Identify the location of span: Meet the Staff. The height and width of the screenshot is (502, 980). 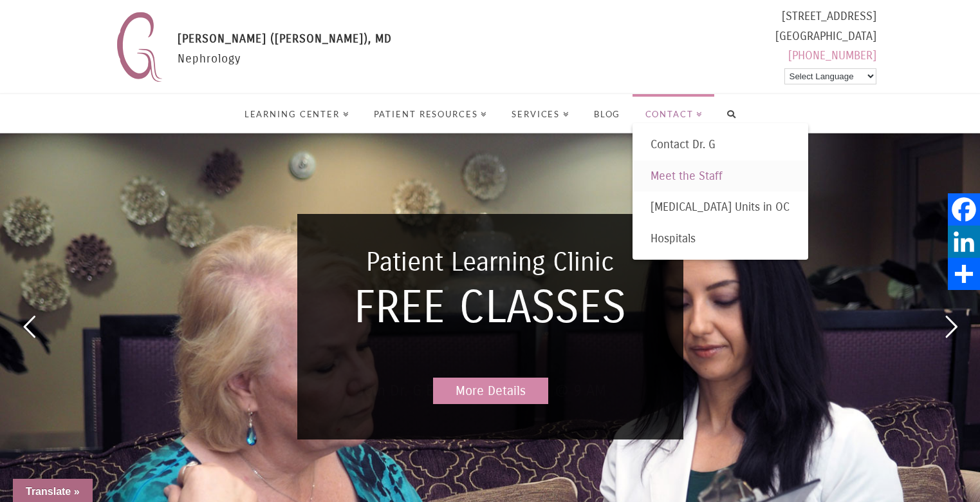
(686, 176).